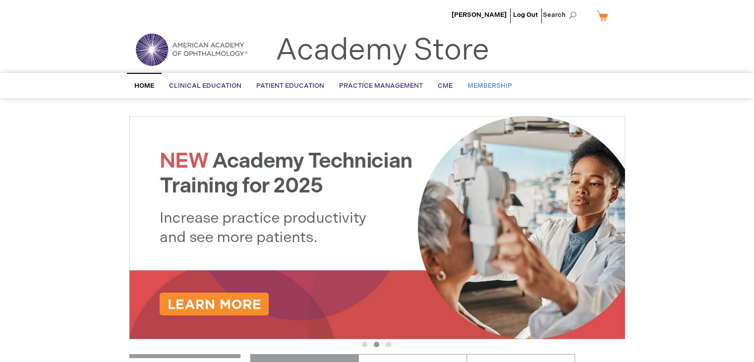 This screenshot has height=362, width=754. I want to click on button: 2 of 3, so click(376, 344).